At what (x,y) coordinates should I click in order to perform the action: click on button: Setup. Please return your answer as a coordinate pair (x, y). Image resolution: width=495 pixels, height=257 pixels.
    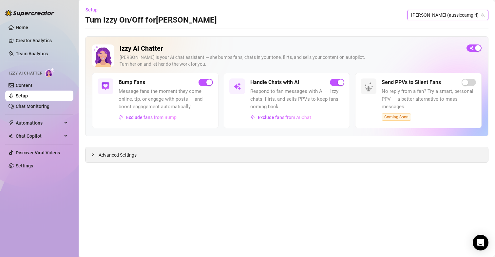
    Looking at the image, I should click on (94, 10).